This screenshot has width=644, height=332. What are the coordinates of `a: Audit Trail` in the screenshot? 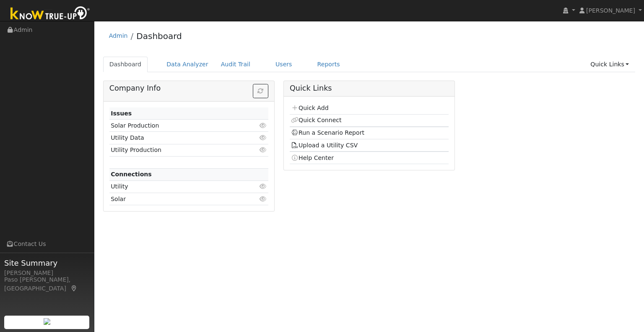 It's located at (235, 64).